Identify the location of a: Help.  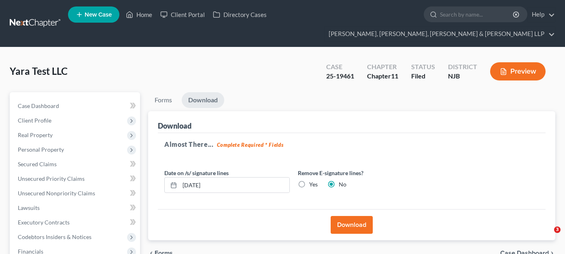
(541, 15).